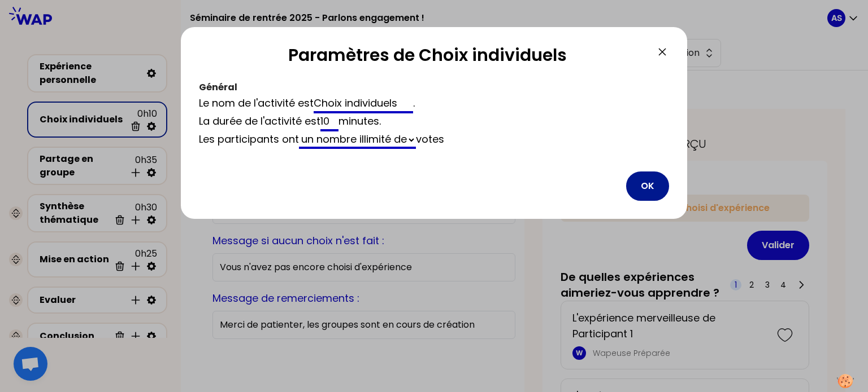 Image resolution: width=868 pixels, height=392 pixels. I want to click on h2: Paramètres de Choix individuels, so click(427, 57).